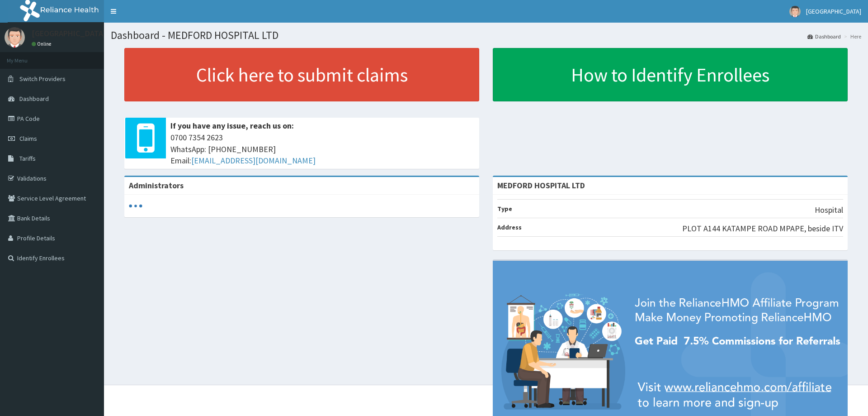  I want to click on b: If you have any issue, reach us on:, so click(232, 125).